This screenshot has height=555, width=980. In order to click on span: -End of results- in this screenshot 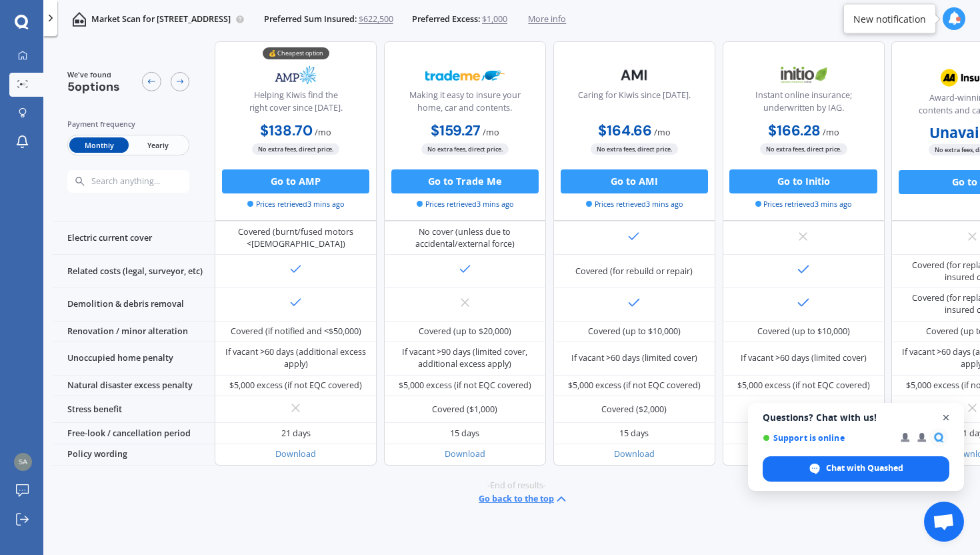, I will do `click(517, 485)`.